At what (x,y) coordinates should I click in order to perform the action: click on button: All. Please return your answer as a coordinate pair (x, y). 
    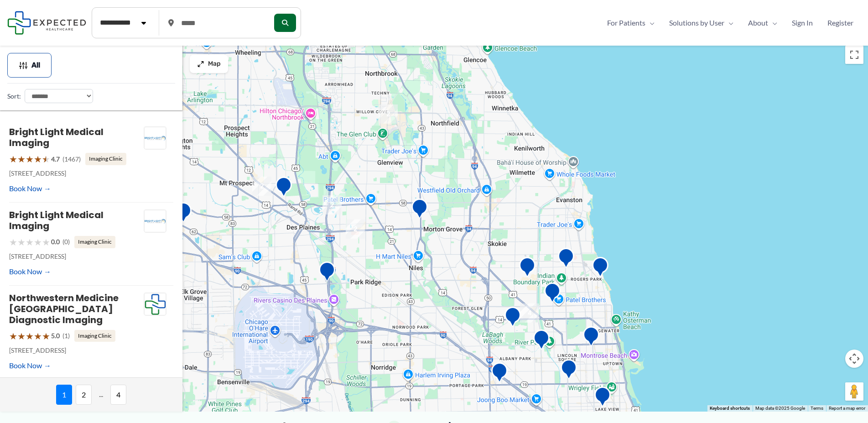
    Looking at the image, I should click on (29, 65).